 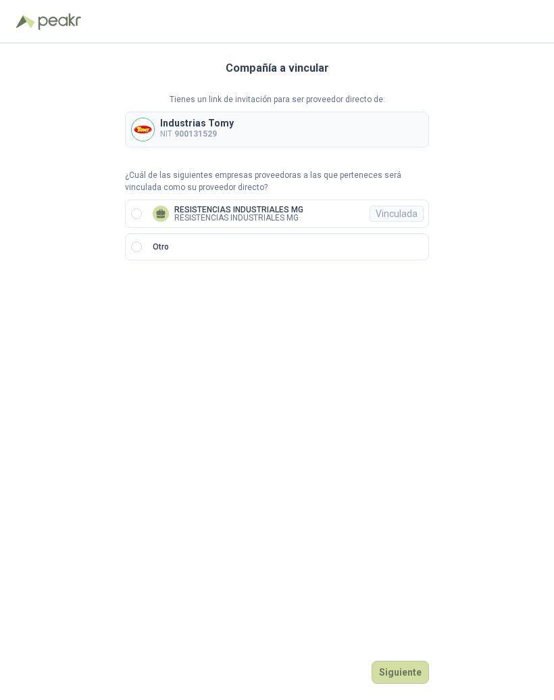 What do you see at coordinates (197, 134) in the screenshot?
I see `p: NIT` at bounding box center [197, 134].